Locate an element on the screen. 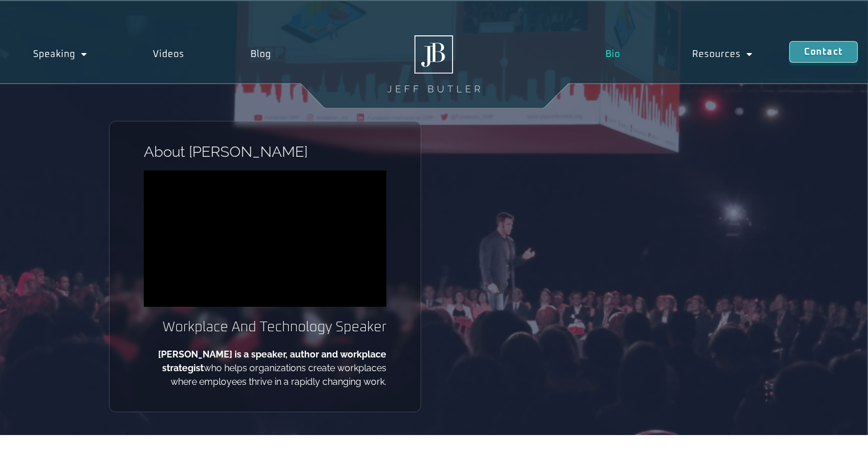  a: Videos is located at coordinates (169, 54).